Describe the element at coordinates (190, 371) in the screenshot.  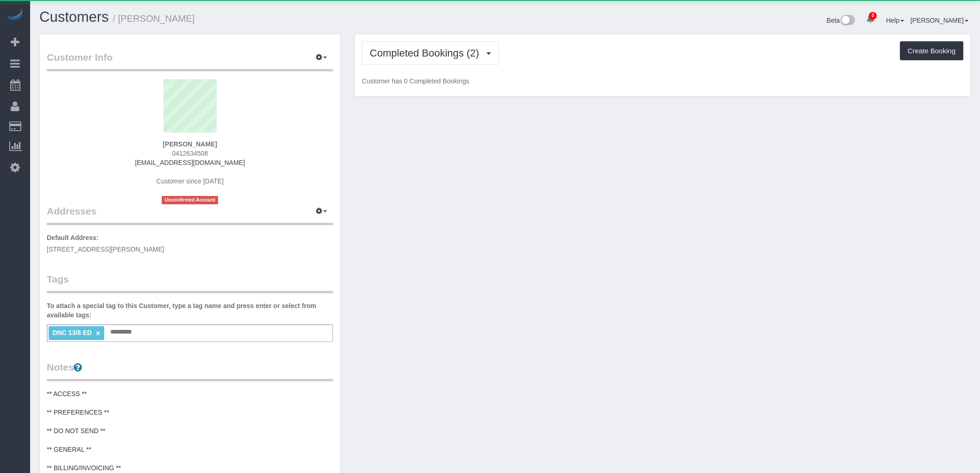
I see `legend: Notes` at that location.